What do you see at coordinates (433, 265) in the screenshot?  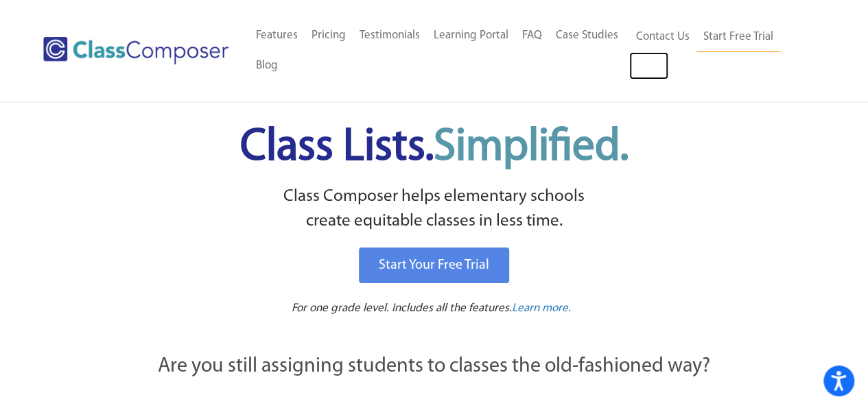 I see `span: Start Your Free Trial` at bounding box center [433, 265].